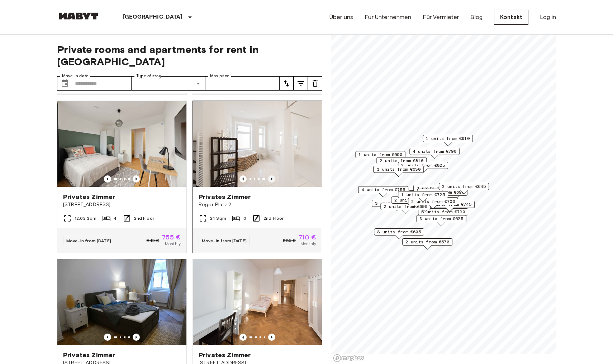 The width and height of the screenshot is (613, 364). Describe the element at coordinates (405, 206) in the screenshot. I see `span: 2 units from €690` at that location.